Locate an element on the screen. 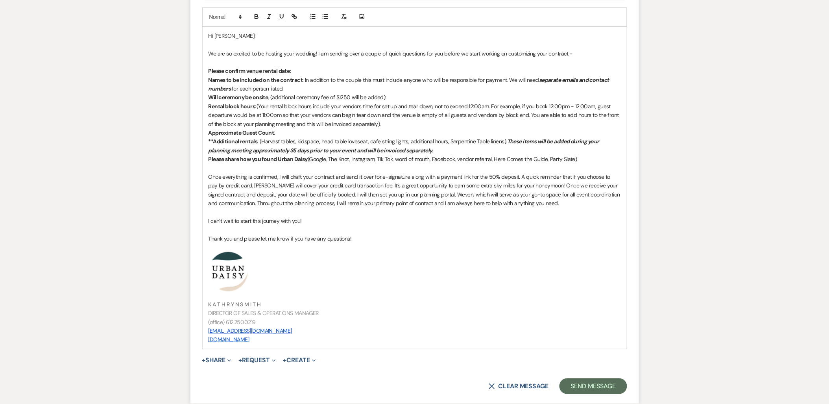  p: I can’t wait to start this journey with you! is located at coordinates (415, 221).